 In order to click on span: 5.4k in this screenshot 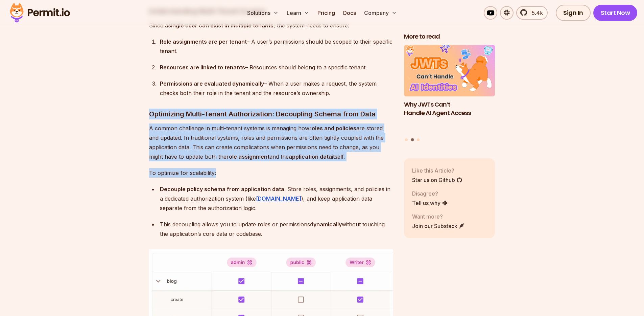, I will do `click(535, 13)`.